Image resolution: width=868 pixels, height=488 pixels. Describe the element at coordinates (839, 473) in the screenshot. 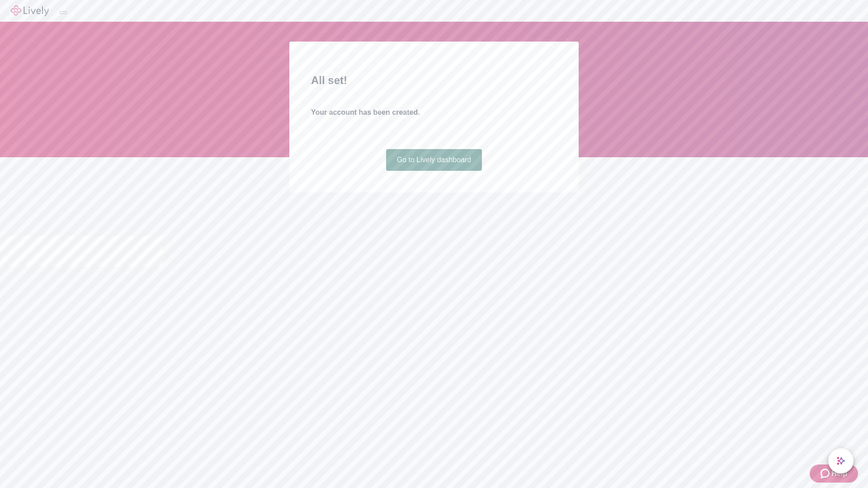

I see `span: Help` at that location.